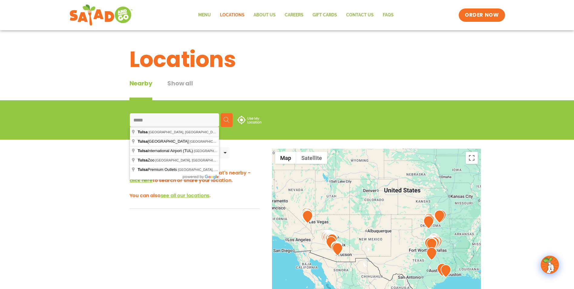 This screenshot has height=289, width=574. I want to click on a: Locations, so click(232, 15).